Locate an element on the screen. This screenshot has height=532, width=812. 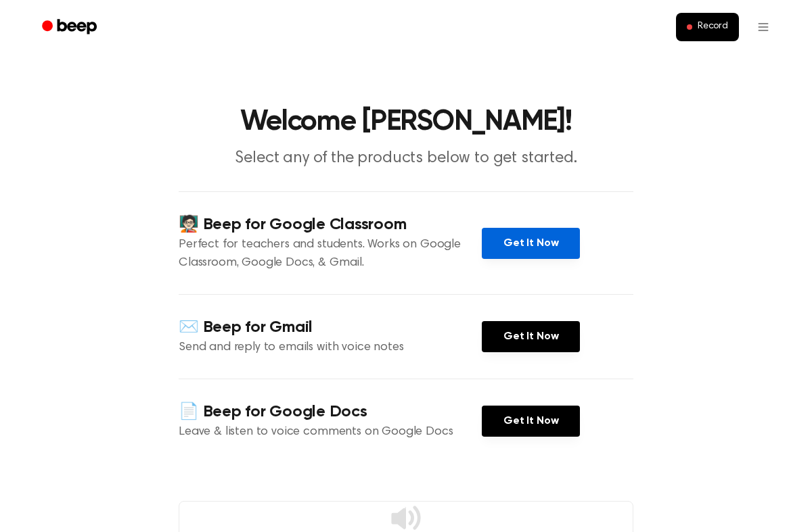
h4: ✉️ Beep for Gmail is located at coordinates (330, 327).